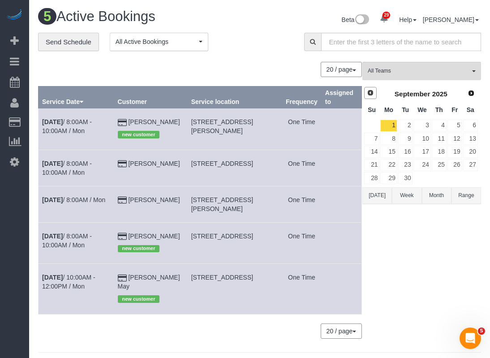 This screenshot has width=490, height=358. Describe the element at coordinates (455, 138) in the screenshot. I see `a: 12` at that location.